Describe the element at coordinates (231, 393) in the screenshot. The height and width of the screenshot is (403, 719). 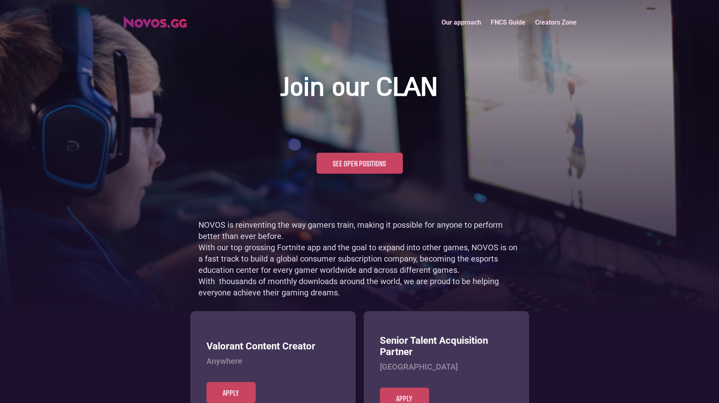
I see `a: Apply` at that location.